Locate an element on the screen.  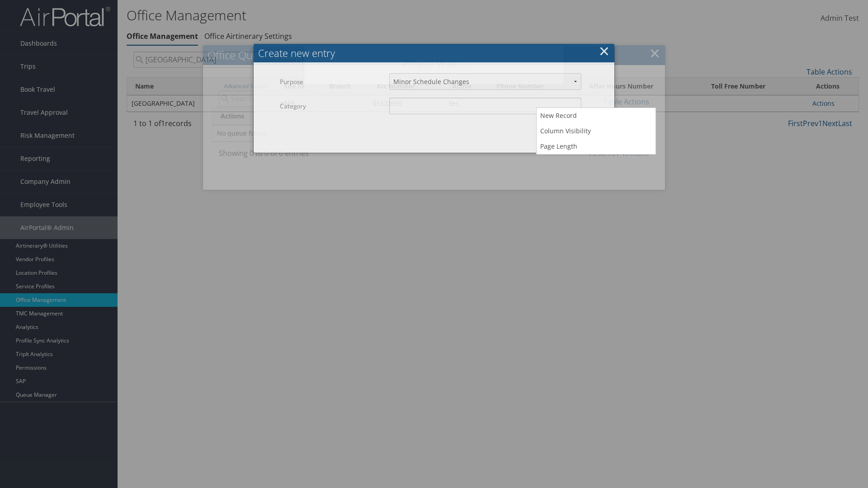
a: Column Visibility is located at coordinates (596, 131).